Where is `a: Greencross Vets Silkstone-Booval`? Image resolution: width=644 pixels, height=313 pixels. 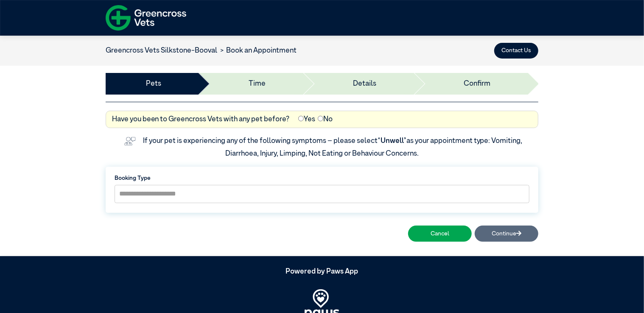 a: Greencross Vets Silkstone-Booval is located at coordinates (161, 51).